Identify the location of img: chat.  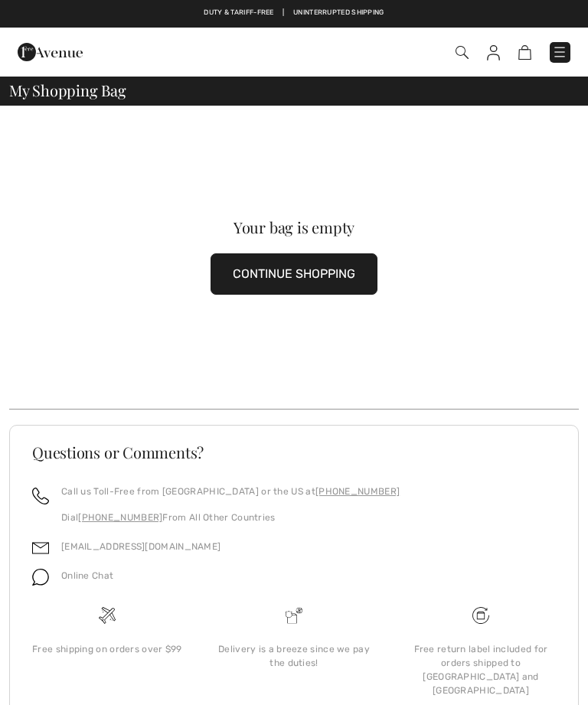
(40, 577).